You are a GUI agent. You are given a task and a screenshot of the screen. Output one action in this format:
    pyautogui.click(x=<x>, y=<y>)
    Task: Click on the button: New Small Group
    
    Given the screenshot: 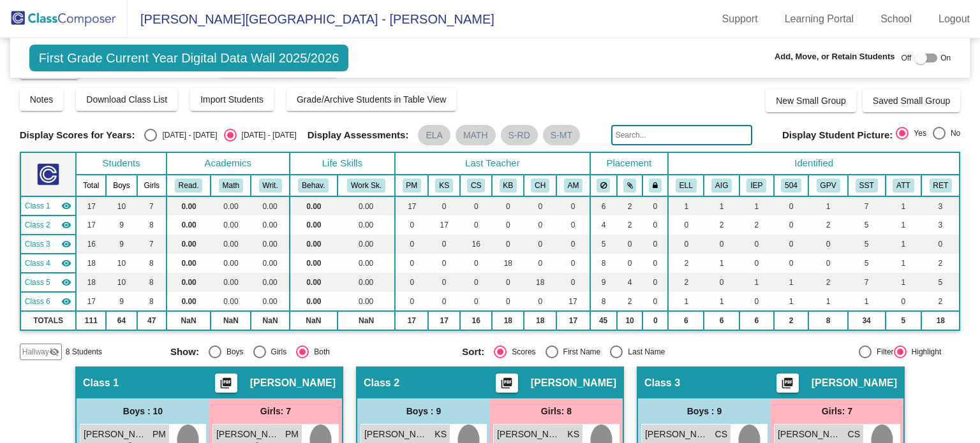 What is the action you would take?
    pyautogui.click(x=811, y=101)
    